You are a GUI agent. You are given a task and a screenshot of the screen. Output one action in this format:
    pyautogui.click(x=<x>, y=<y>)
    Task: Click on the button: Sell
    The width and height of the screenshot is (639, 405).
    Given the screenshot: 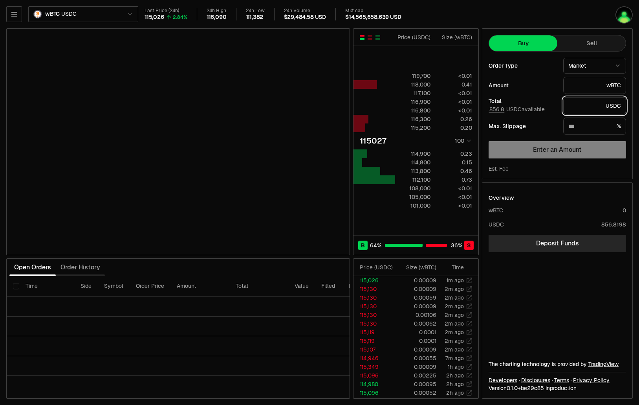 What is the action you would take?
    pyautogui.click(x=591, y=43)
    